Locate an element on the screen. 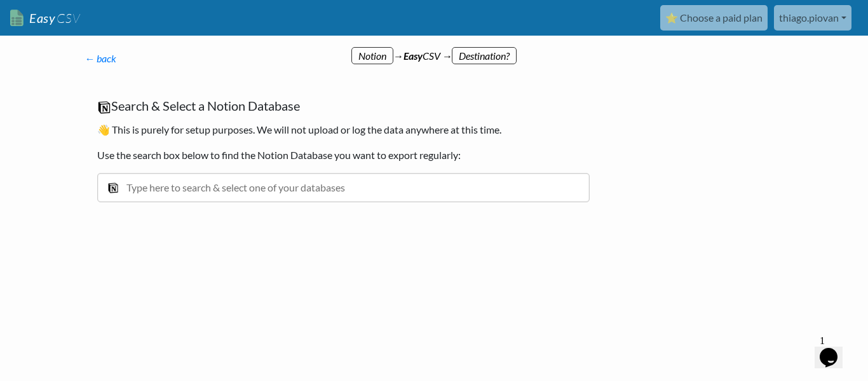 This screenshot has width=868, height=381. p: 👋 This is purely for setup purposes. We will not upload or log the data anywhere at this time. is located at coordinates (343, 130).